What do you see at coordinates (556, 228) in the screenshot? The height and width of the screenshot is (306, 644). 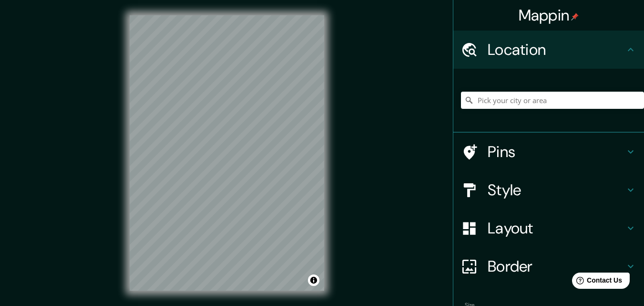 I see `h4: Layout` at bounding box center [556, 228].